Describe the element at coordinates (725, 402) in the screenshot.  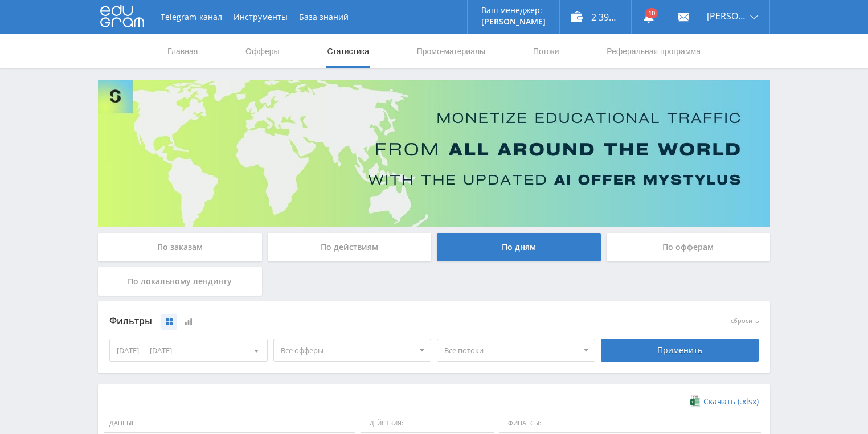
I see `a: Скачать (.xlsx)` at that location.